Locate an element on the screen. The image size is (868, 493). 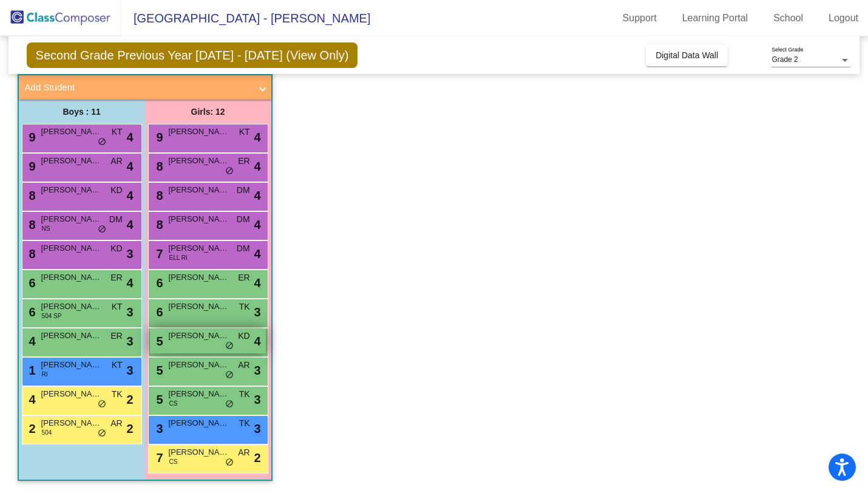
a: Logout is located at coordinates (843, 18).